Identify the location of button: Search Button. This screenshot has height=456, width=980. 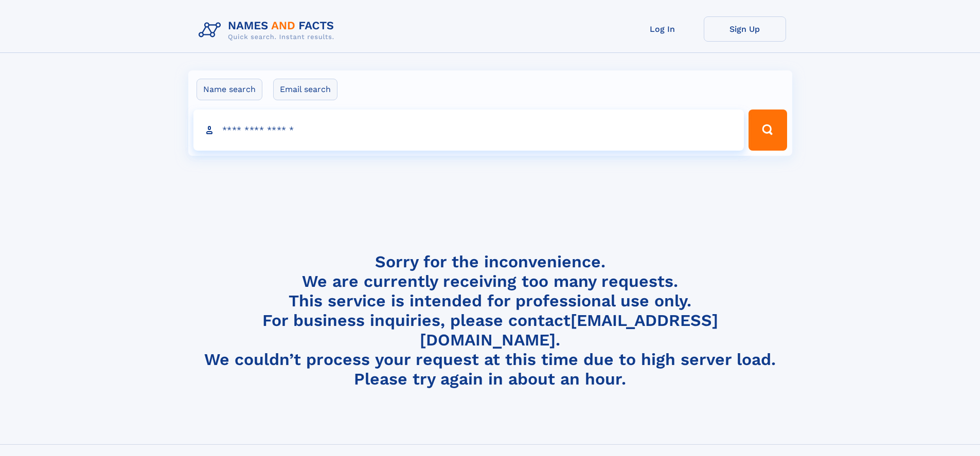
(767, 130).